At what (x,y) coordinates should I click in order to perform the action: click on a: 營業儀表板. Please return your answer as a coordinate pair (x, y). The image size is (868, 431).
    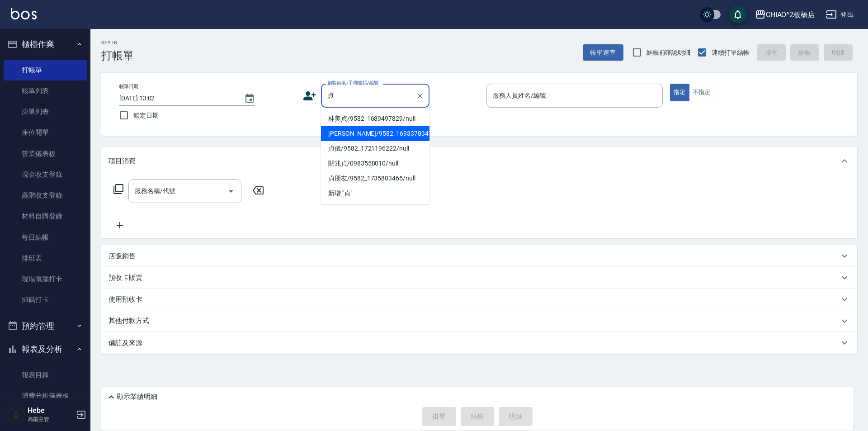
    Looking at the image, I should click on (45, 154).